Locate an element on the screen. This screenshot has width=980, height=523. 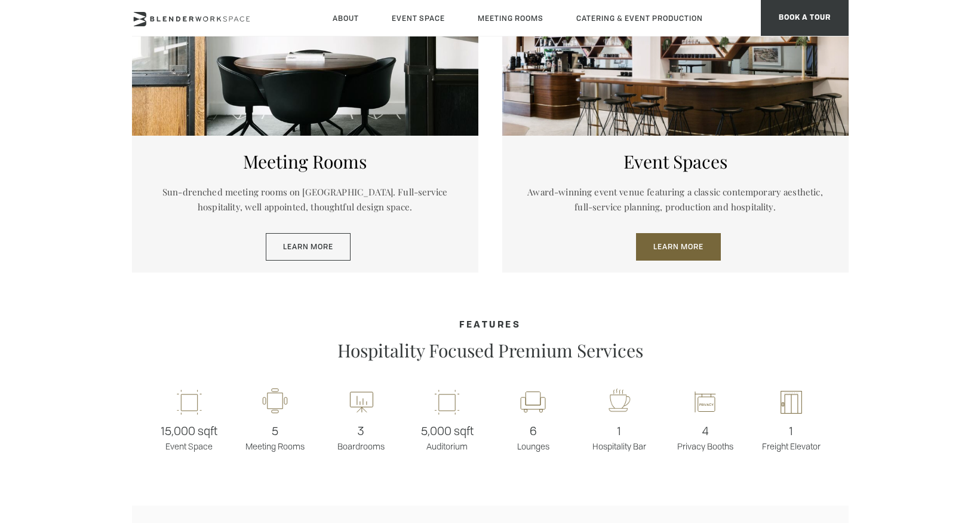
p: Hospitality Bar is located at coordinates (619, 436).